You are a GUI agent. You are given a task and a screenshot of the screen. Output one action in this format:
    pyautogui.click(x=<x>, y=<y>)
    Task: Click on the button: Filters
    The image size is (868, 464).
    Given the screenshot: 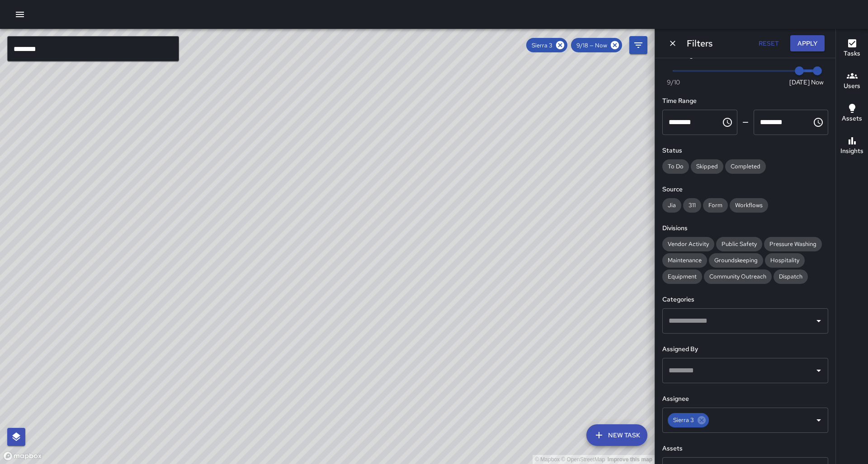 What is the action you would take?
    pyautogui.click(x=639, y=45)
    